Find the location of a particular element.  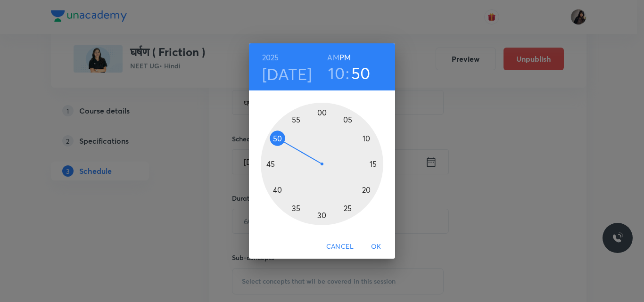

h6: AM is located at coordinates (333, 58).